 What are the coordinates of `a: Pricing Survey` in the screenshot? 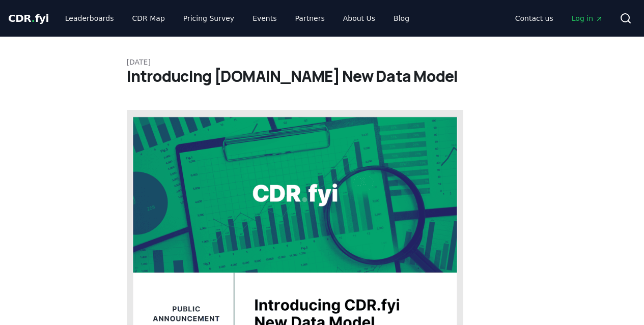 It's located at (209, 18).